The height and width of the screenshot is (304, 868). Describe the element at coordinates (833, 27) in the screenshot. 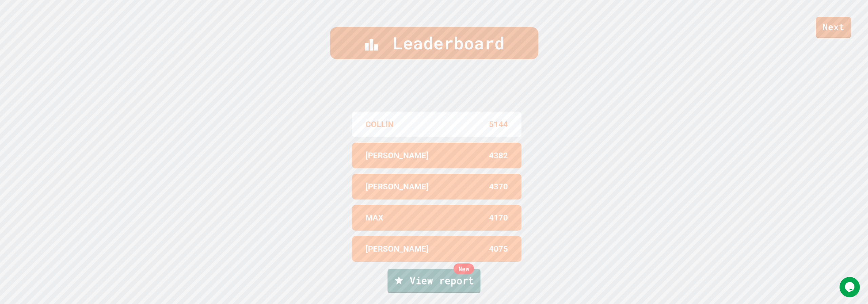

I see `a: Next` at that location.